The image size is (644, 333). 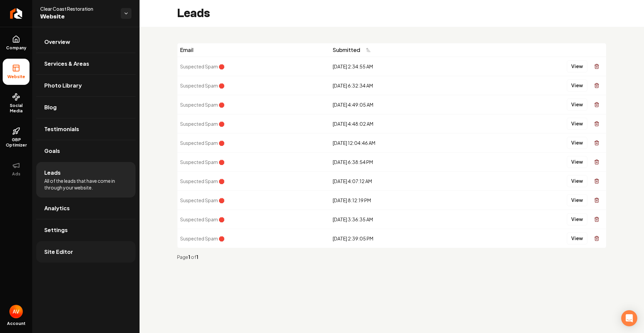 I want to click on a: Overview, so click(x=86, y=42).